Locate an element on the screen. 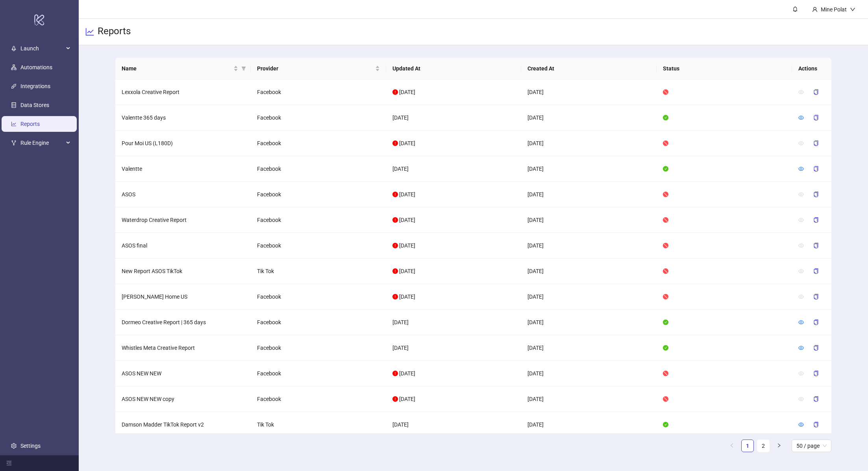  a: Automations is located at coordinates (36, 67).